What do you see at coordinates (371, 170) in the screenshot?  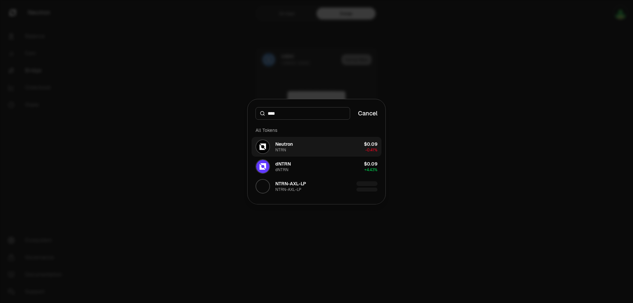 I see `span: + 4.43%` at bounding box center [371, 170].